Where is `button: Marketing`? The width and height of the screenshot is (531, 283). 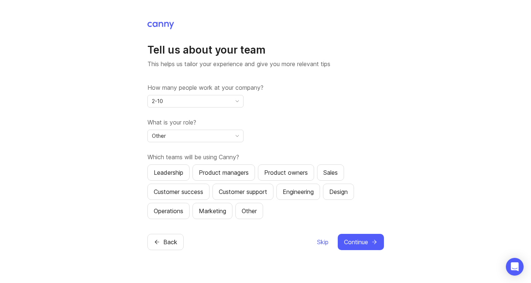 button: Marketing is located at coordinates (212, 211).